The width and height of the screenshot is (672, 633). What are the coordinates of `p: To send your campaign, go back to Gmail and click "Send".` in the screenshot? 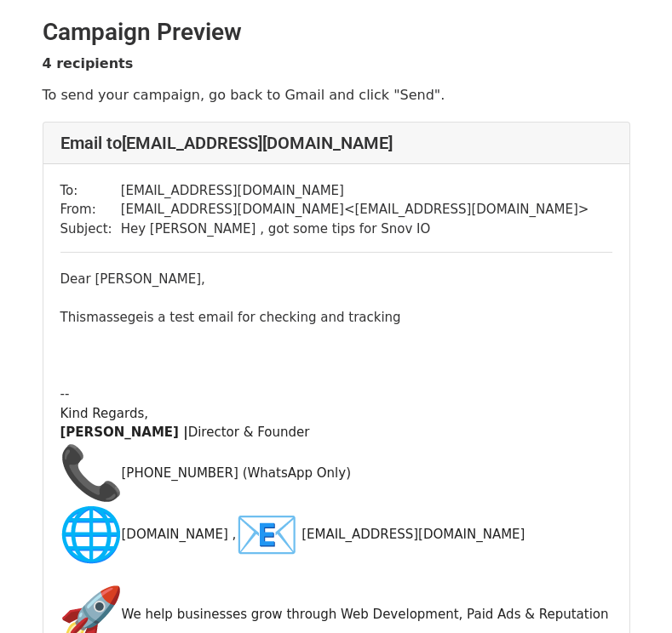 It's located at (337, 94).